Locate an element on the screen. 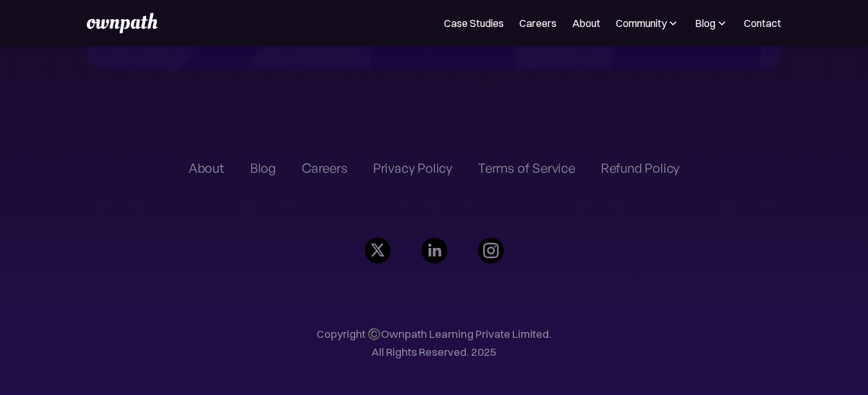  a: Case Studies is located at coordinates (473, 23).